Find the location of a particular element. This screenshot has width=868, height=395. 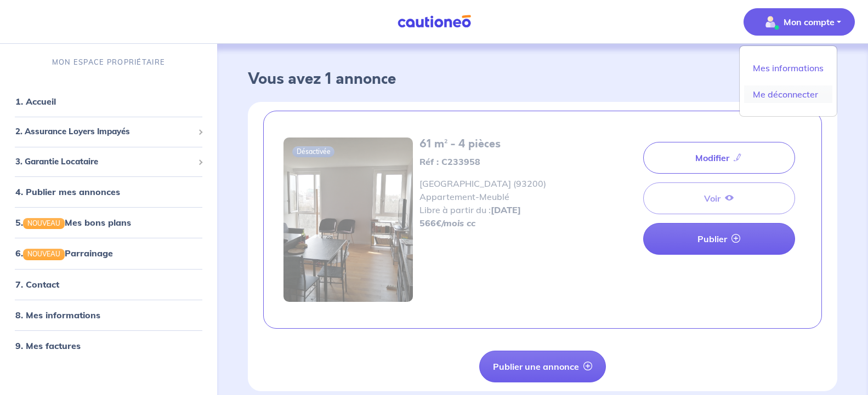

a: Publier is located at coordinates (719, 239).